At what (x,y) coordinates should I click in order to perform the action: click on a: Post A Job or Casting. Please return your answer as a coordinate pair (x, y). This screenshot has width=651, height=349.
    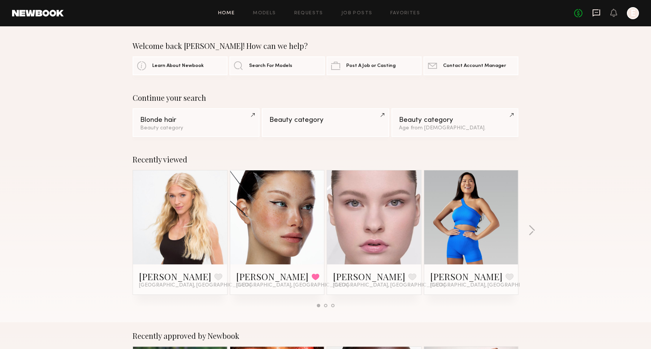
    Looking at the image, I should click on (374, 66).